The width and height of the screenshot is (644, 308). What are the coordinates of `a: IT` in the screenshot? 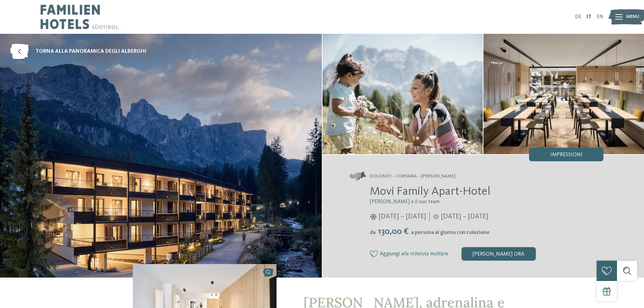 It's located at (589, 17).